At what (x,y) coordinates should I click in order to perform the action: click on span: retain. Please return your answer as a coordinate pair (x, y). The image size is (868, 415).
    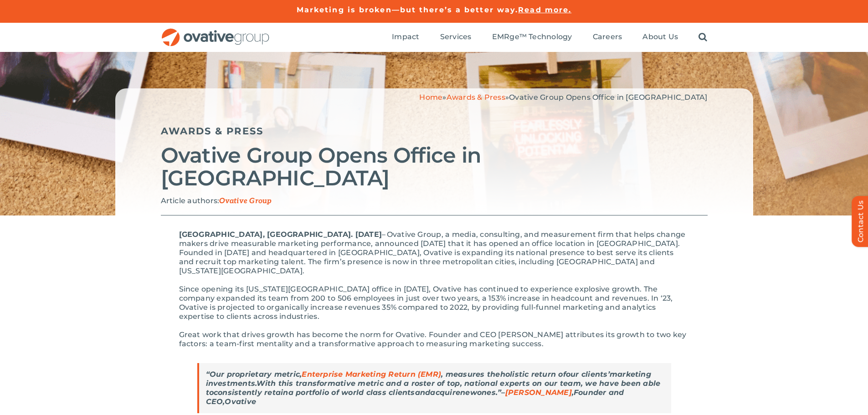
    Looking at the image, I should click on (276, 392).